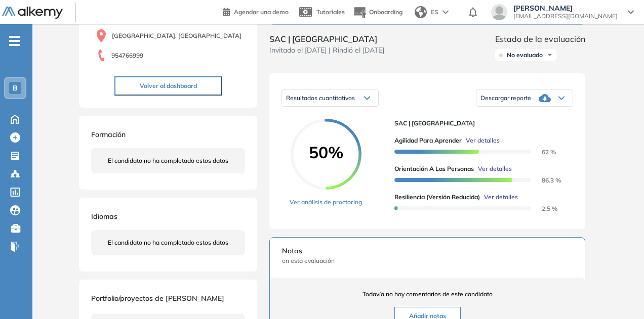 The image size is (644, 319). What do you see at coordinates (325, 203) in the screenshot?
I see `a: Ver análisis de proctoring` at bounding box center [325, 203].